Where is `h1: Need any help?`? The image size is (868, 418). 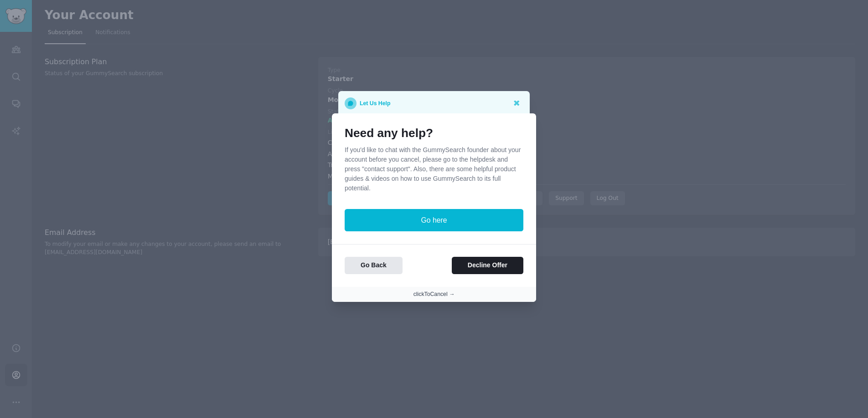
h1: Need any help? is located at coordinates (434, 134).